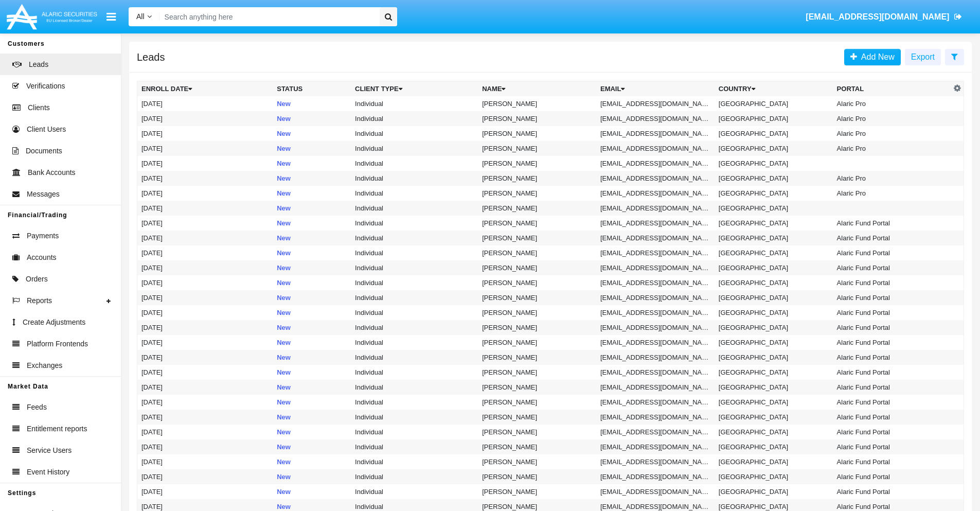 This screenshot has height=511, width=980. Describe the element at coordinates (205, 89) in the screenshot. I see `th: Enroll Date` at that location.